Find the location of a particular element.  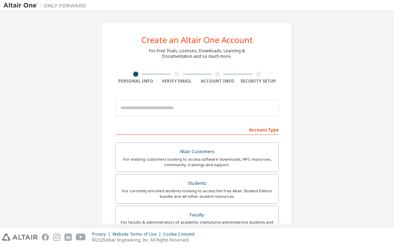

img: instagram.svg is located at coordinates (57, 237).